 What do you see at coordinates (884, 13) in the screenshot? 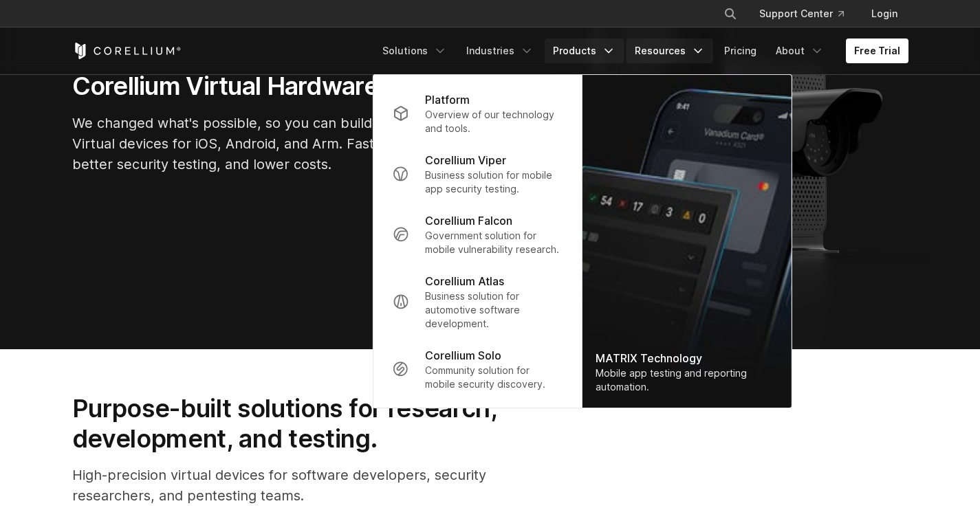
I see `a: Login` at bounding box center [884, 13].